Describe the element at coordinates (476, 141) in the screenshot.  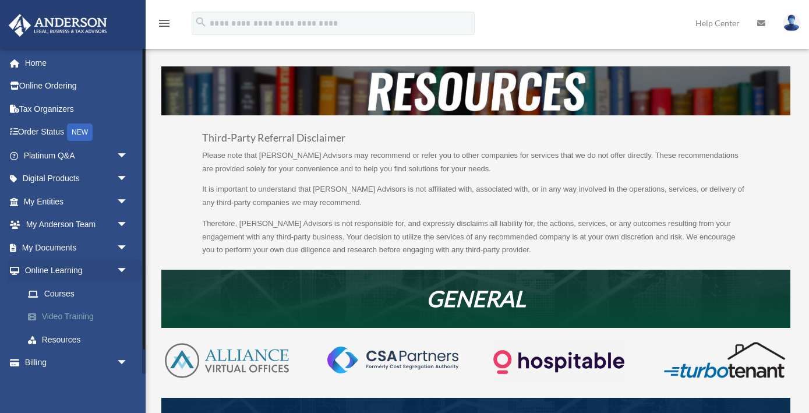
I see `h3: Third-Party Referral Disclaimer` at that location.